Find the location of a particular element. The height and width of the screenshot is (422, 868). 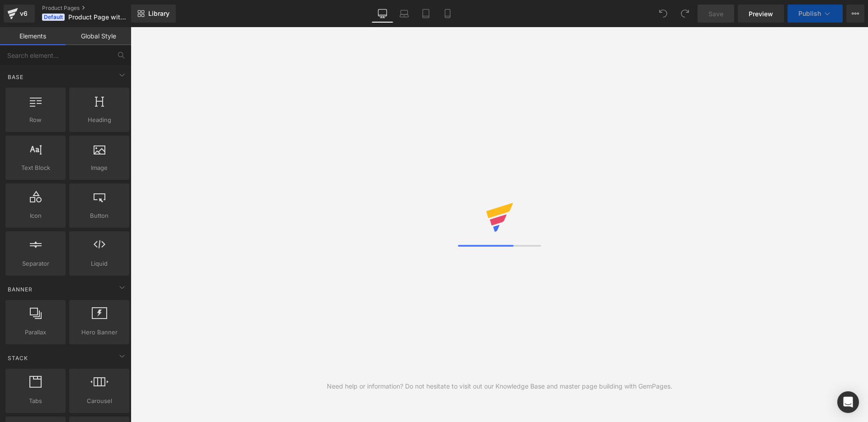

button: Publish is located at coordinates (815, 13).